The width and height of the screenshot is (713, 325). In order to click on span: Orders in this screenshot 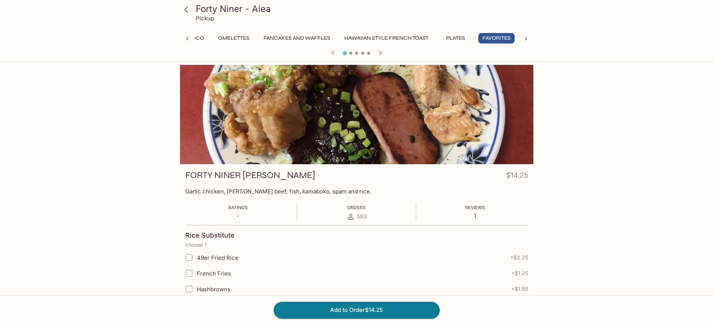, I will do `click(356, 207)`.